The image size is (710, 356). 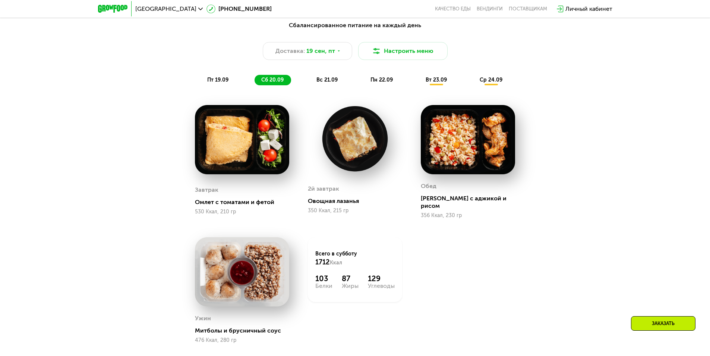 I want to click on span: Доставка:, so click(x=290, y=51).